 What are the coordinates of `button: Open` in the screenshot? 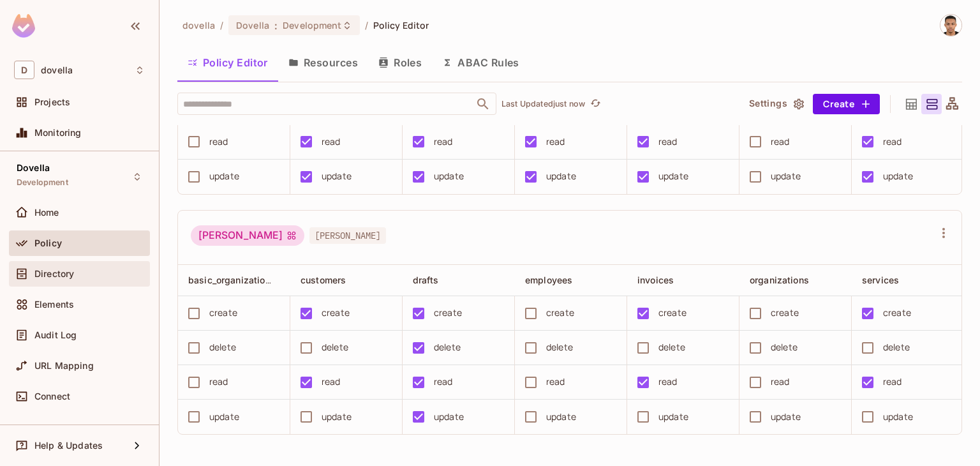 It's located at (483, 104).